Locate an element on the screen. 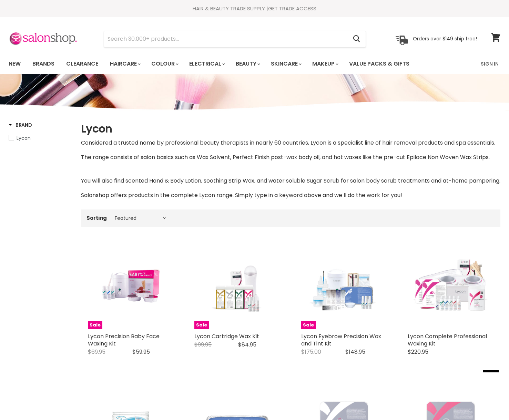 The width and height of the screenshot is (509, 420). span: $148.95 is located at coordinates (356, 351).